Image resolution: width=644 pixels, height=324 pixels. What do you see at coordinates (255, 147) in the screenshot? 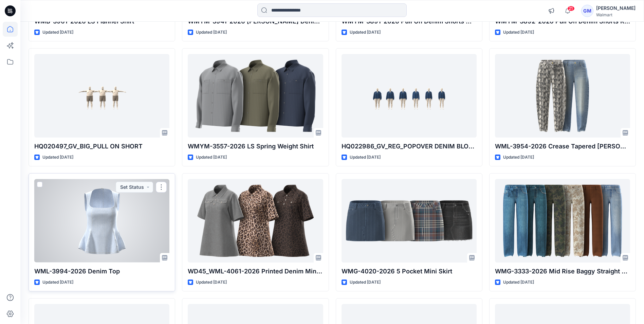
I see `p: WMYM-3557-2026 LS Spring Weight Shirt` at bounding box center [255, 147].